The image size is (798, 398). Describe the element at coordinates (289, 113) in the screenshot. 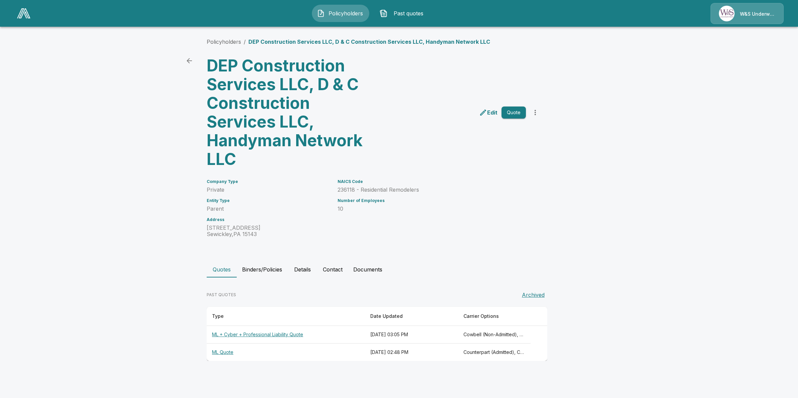

I see `h3: DEP Construction Services LLC, D & C Construction Services LLC, Handyman Network LLC` at that location.